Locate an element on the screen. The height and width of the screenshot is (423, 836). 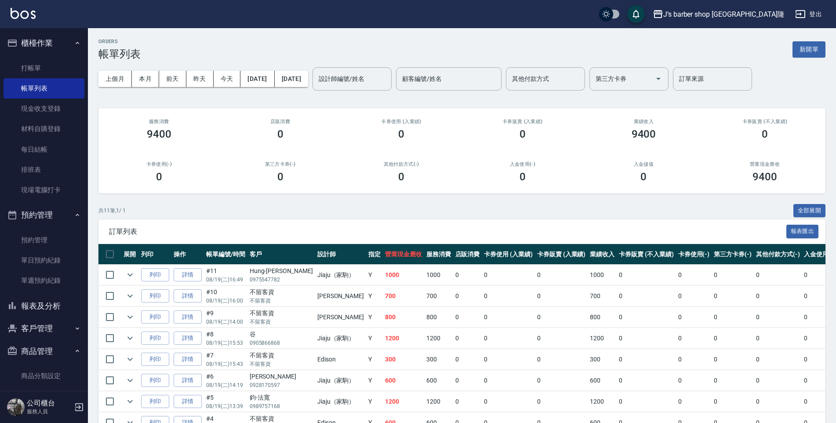
td: Y is located at coordinates (374, 317).